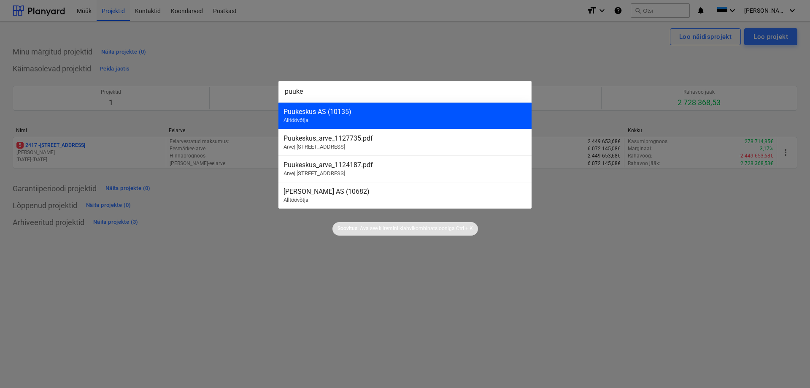 The image size is (810, 388). I want to click on p: Ctrl + K, so click(464, 228).